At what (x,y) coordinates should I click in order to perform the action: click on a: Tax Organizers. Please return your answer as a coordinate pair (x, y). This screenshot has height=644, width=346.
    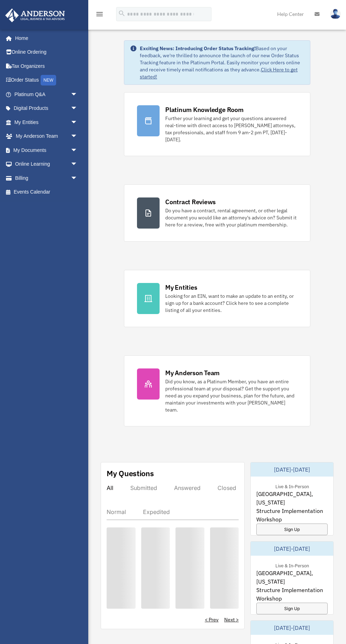
    Looking at the image, I should click on (47, 66).